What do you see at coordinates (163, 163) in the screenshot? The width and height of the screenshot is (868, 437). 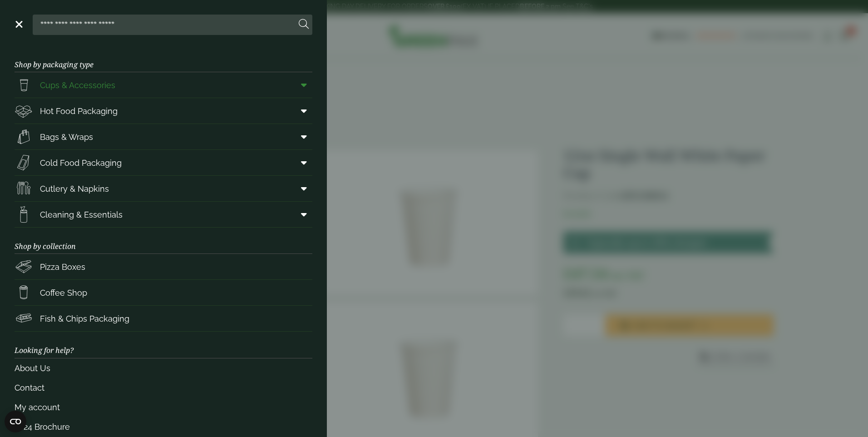 I see `a: Cold Food Packaging` at bounding box center [163, 163].